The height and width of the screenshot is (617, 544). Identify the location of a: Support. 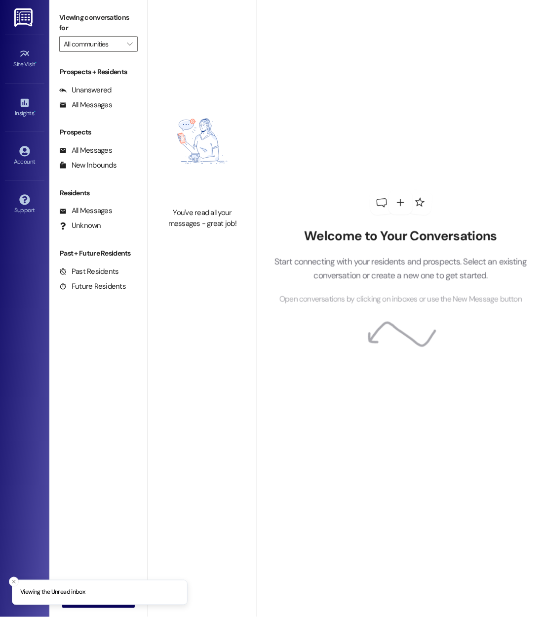
(25, 205).